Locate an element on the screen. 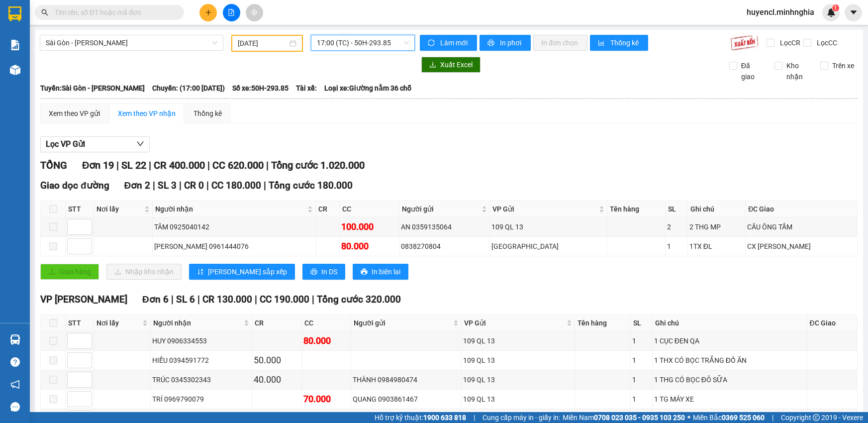  span: sort-ascending is located at coordinates (201, 272).